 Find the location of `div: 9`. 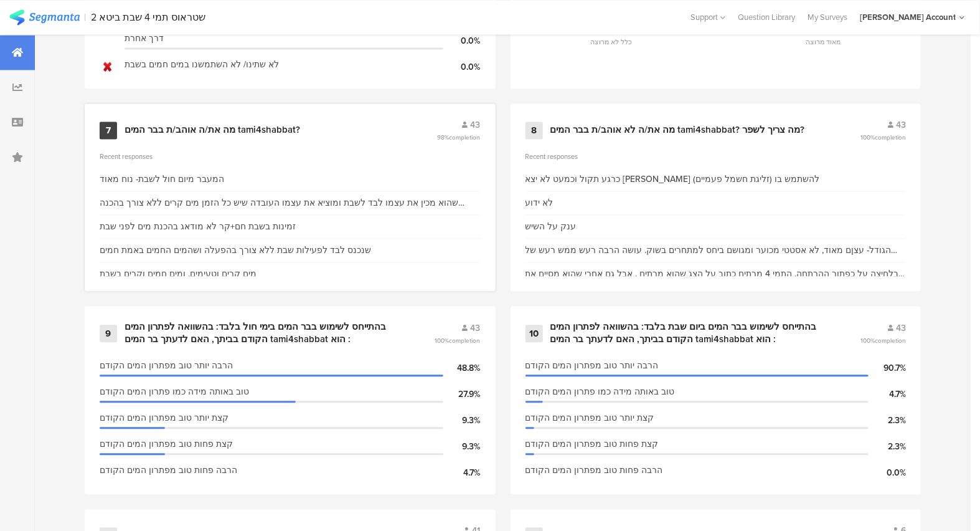

div: 9 is located at coordinates (108, 333).